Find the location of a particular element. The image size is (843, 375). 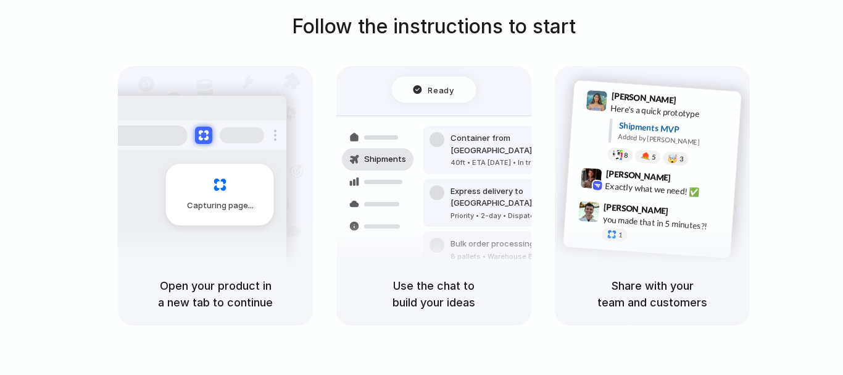

span: 8 is located at coordinates (626, 155).